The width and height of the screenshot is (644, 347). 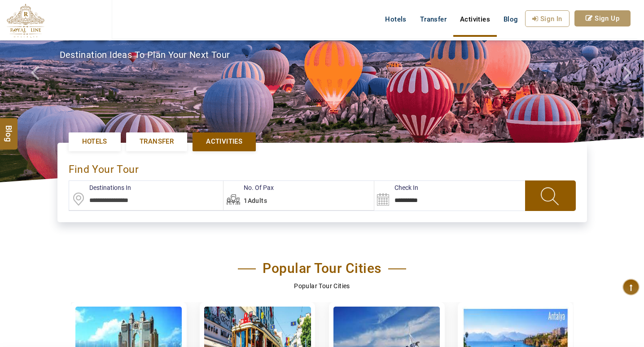 What do you see at coordinates (224, 141) in the screenshot?
I see `span: Activities` at bounding box center [224, 141].